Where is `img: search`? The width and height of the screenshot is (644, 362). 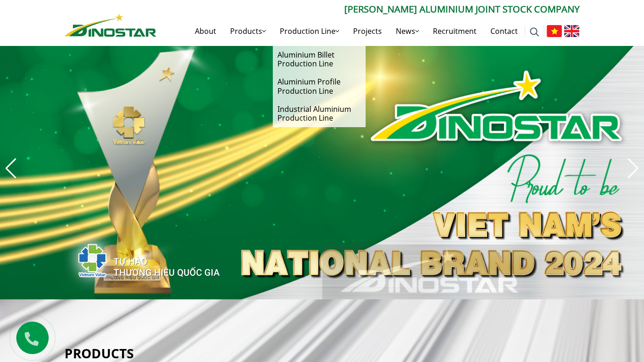
img: search is located at coordinates (535, 32).